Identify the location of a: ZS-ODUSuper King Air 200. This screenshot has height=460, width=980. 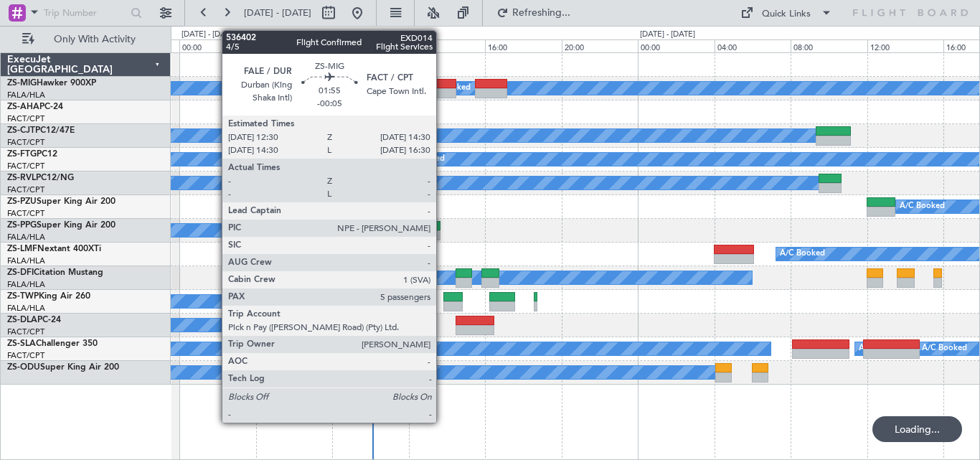
(63, 367).